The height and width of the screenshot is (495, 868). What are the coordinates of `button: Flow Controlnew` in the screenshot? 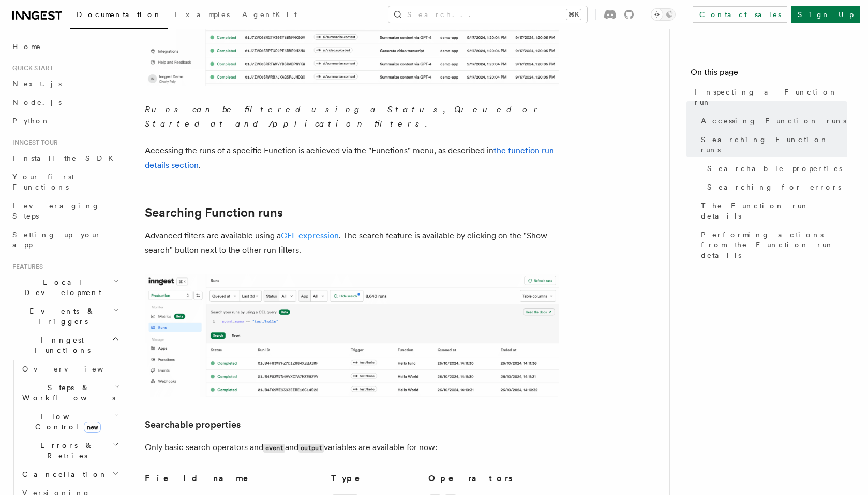 It's located at (70, 422).